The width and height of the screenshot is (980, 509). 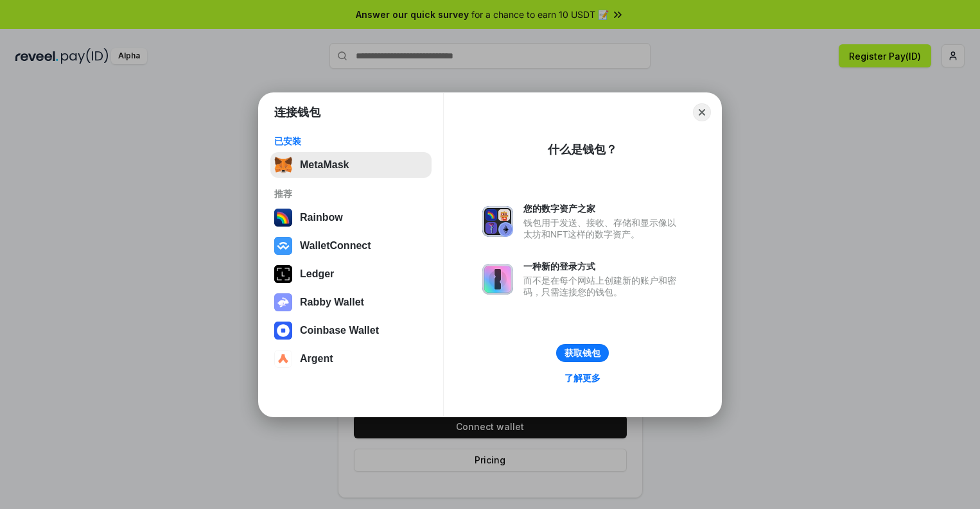 I want to click on div: 您的数字资产之家, so click(x=603, y=209).